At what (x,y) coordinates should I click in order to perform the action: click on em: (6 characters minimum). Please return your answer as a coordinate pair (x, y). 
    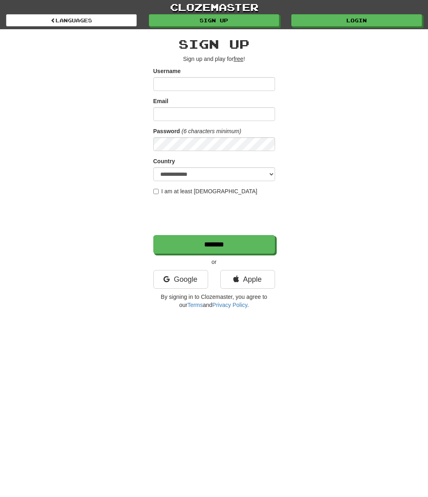
    Looking at the image, I should click on (212, 131).